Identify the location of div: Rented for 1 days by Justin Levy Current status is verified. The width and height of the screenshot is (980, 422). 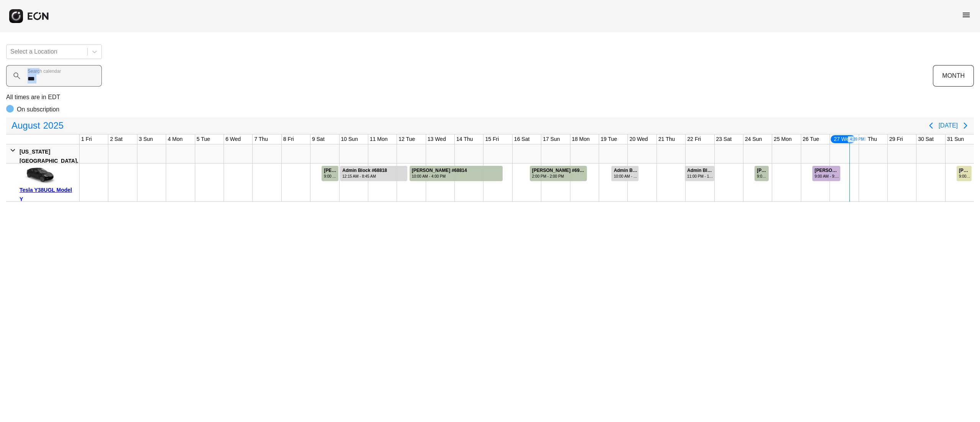
(964, 172).